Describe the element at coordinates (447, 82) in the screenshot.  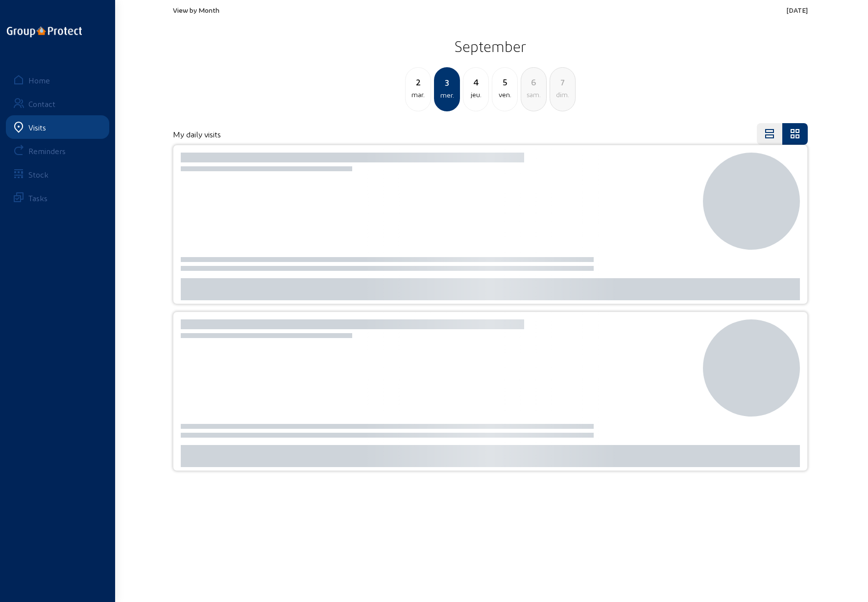
I see `div: 3` at that location.